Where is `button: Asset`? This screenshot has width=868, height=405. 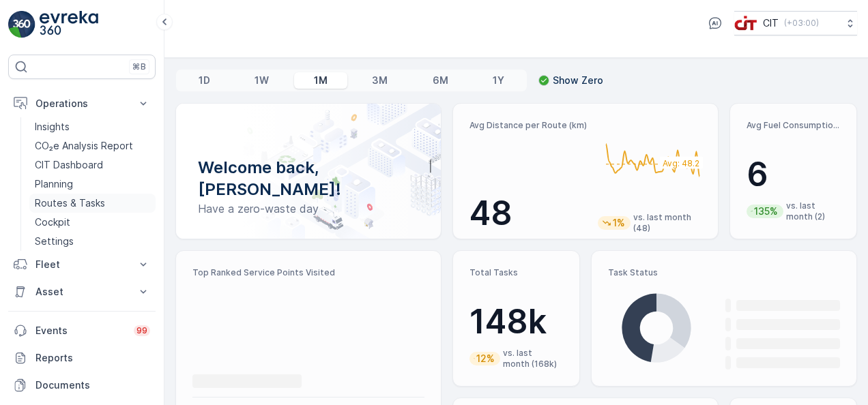 button: Asset is located at coordinates (82, 292).